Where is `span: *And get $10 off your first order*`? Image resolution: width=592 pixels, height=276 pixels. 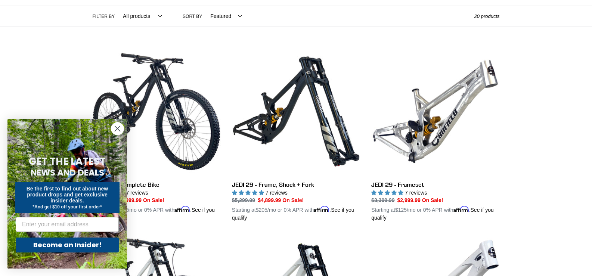
span: *And get $10 off your first order* is located at coordinates (67, 207).